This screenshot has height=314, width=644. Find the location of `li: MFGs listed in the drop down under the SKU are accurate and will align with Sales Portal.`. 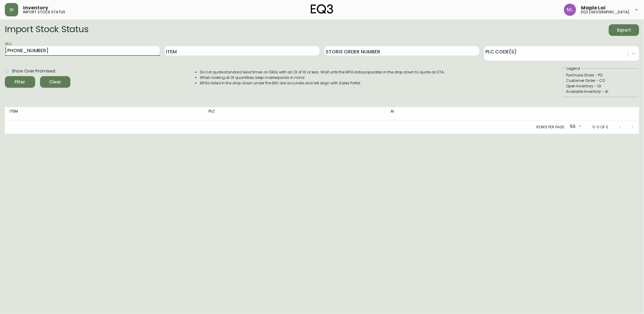

li: MFGs listed in the drop down under the SKU are accurate and will align with Sales Portal. is located at coordinates (322, 83).